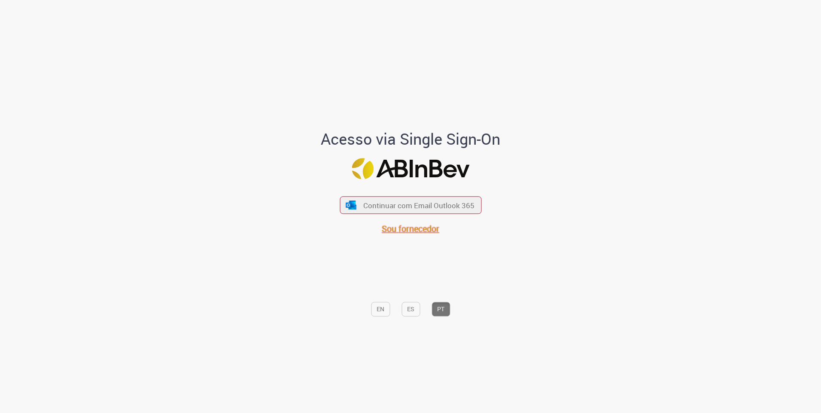 The image size is (821, 413). Describe the element at coordinates (410, 229) in the screenshot. I see `a: Sou fornecedor` at that location.